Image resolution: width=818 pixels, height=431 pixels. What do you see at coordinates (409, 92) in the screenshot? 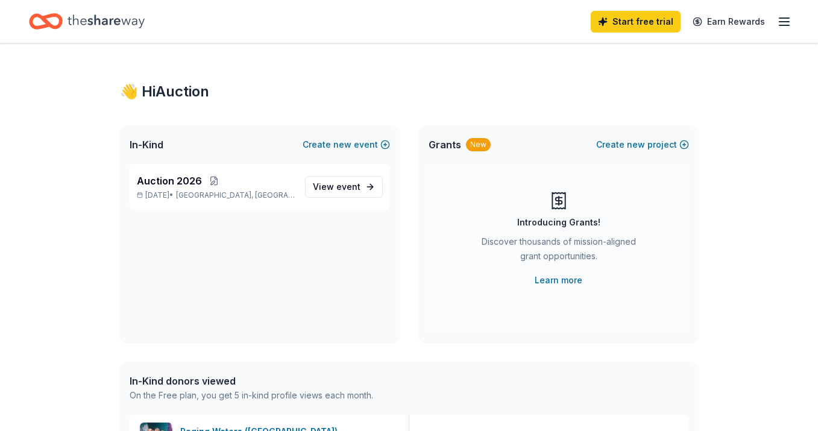
I see `div: 👋 Hi Auction` at bounding box center [409, 92].